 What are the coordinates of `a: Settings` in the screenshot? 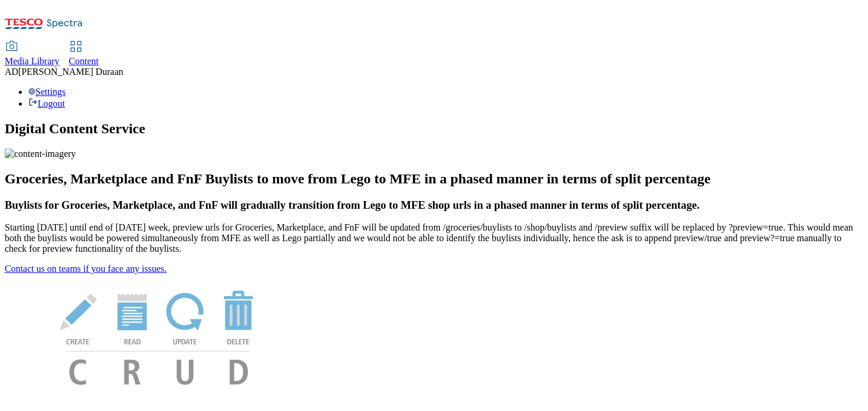 It's located at (47, 91).